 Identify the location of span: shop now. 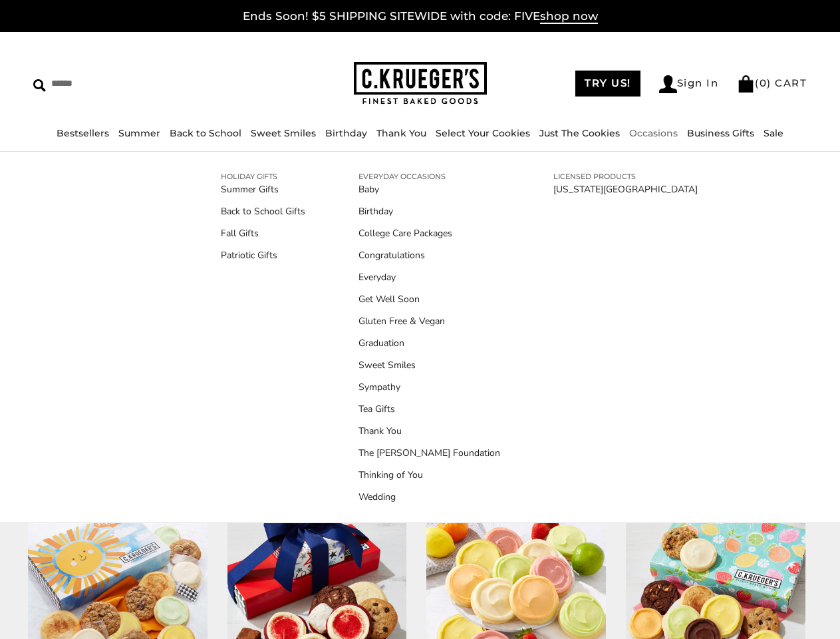
(569, 16).